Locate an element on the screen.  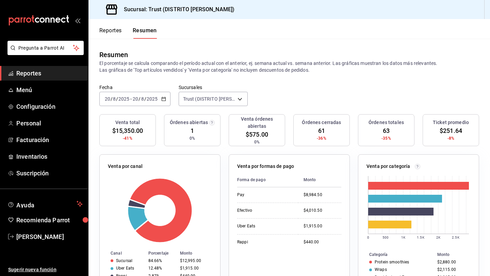
div: $2,115.00 is located at coordinates (452, 270).